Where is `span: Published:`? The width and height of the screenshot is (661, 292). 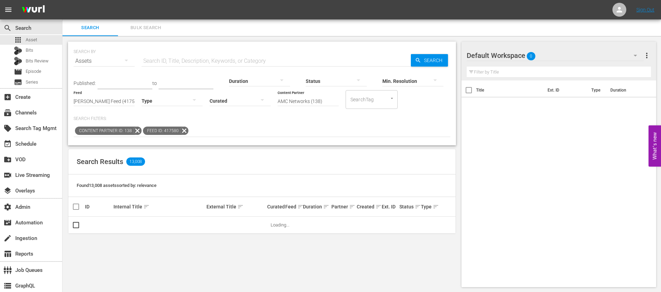 span: Published: is located at coordinates (85, 83).